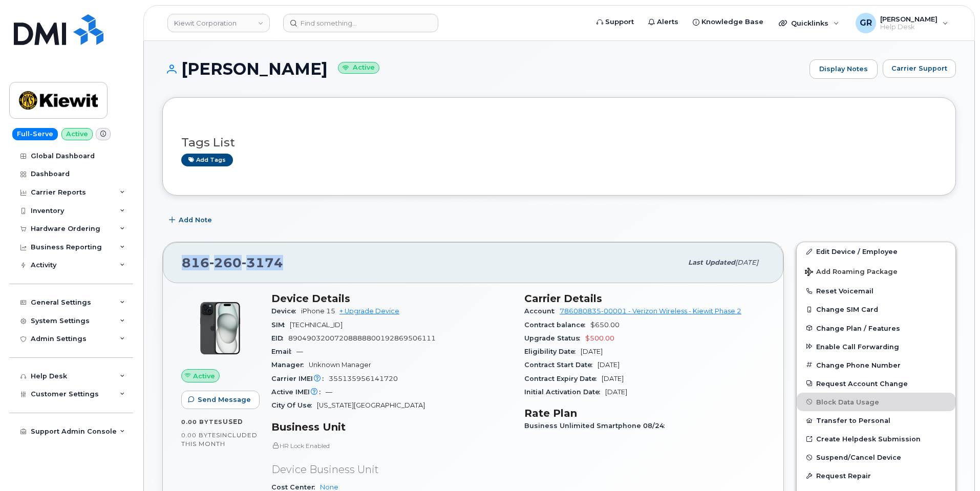 This screenshot has height=491, width=980. What do you see at coordinates (644, 413) in the screenshot?
I see `h3: Rate Plan` at bounding box center [644, 413].